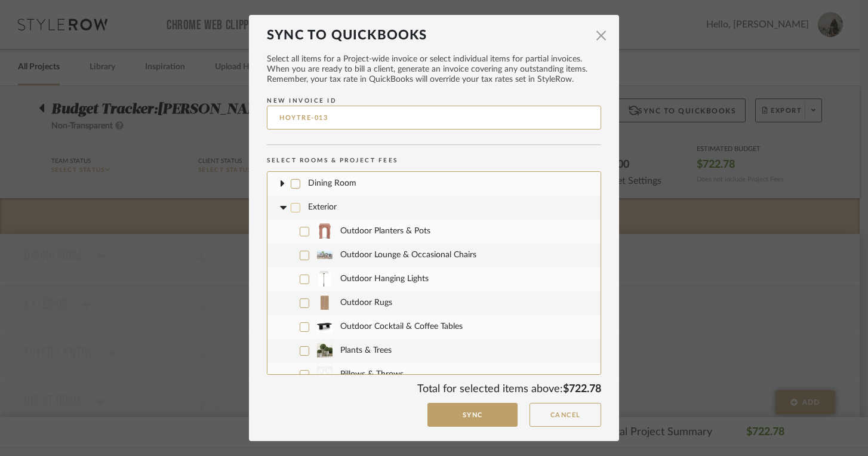 This screenshot has width=868, height=456. What do you see at coordinates (466, 327) in the screenshot?
I see `span: Outdoor Cocktail & Coffee Tables` at bounding box center [466, 327].